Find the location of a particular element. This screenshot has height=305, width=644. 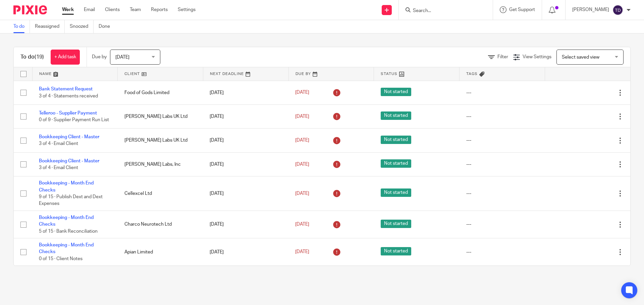

a: Clients is located at coordinates (113, 9).